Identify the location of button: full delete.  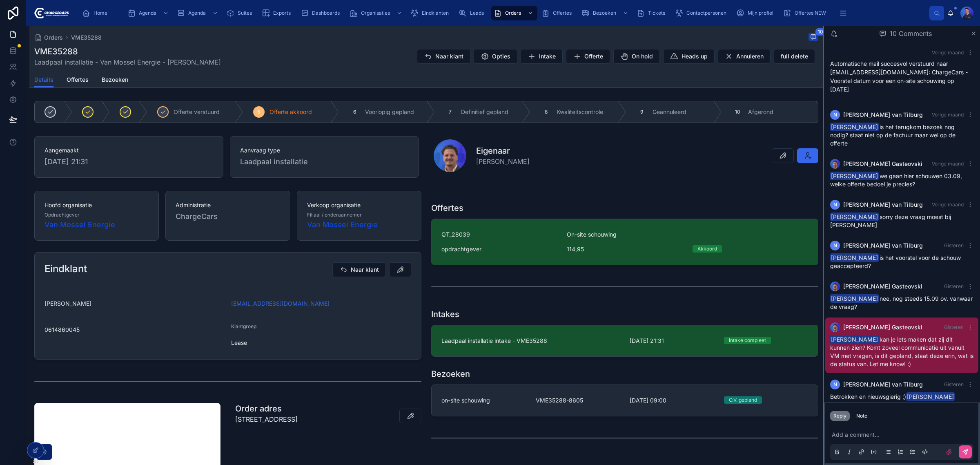
(794, 57).